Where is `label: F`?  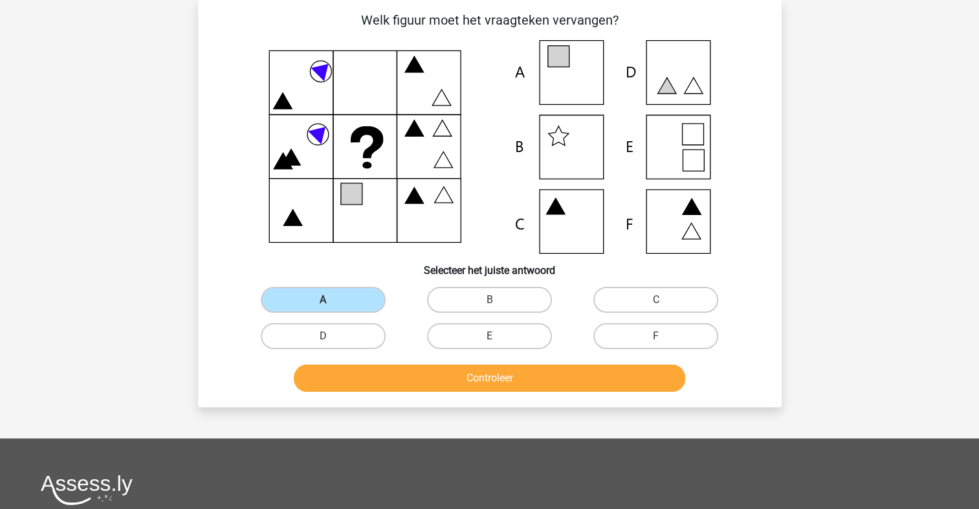
label: F is located at coordinates (656, 336).